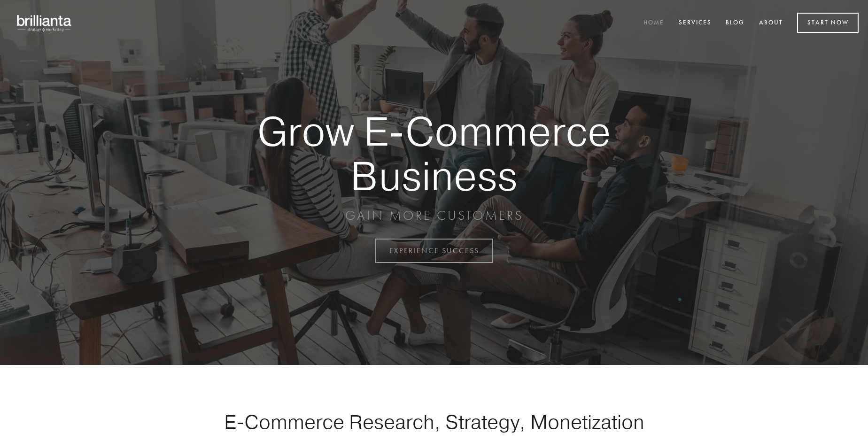 This screenshot has width=868, height=441. I want to click on a: EXPERIENCE SUCCESS, so click(434, 251).